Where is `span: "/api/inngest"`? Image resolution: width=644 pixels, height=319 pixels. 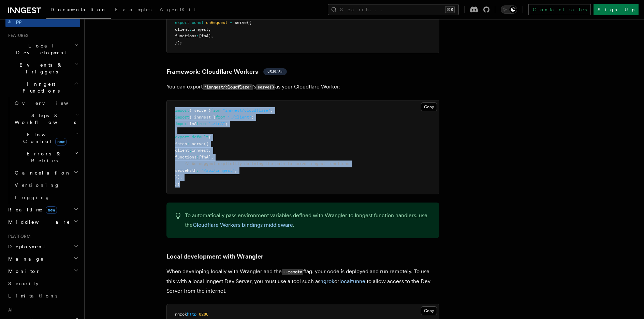 span: "/api/inngest" is located at coordinates (218, 170).